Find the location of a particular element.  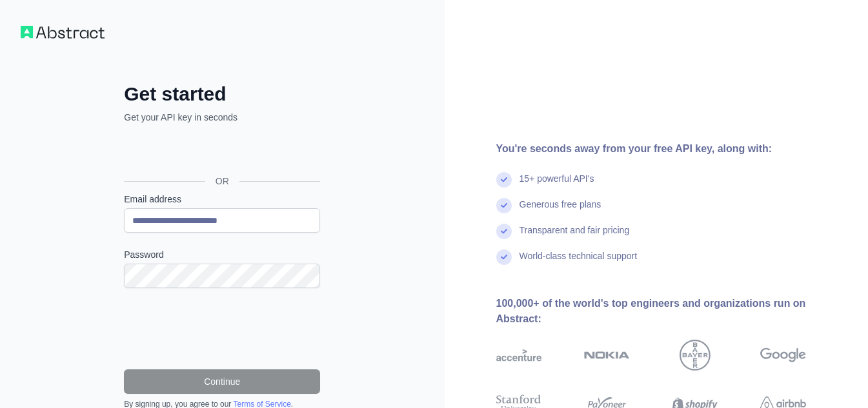

h2: Get started is located at coordinates (222, 94).